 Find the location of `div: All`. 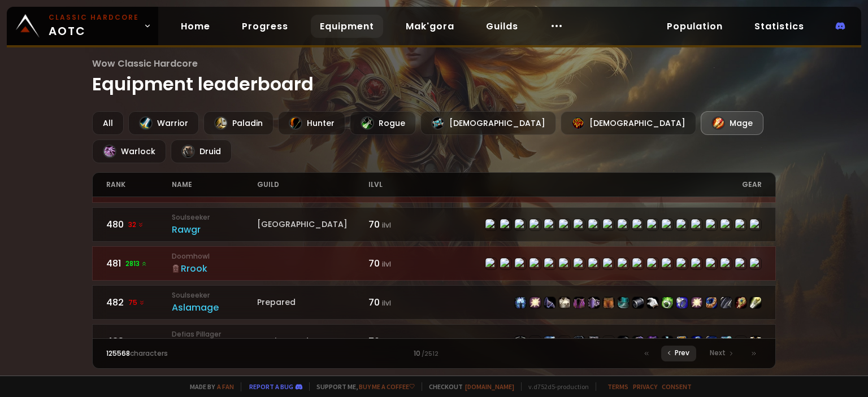

div: All is located at coordinates (108, 123).